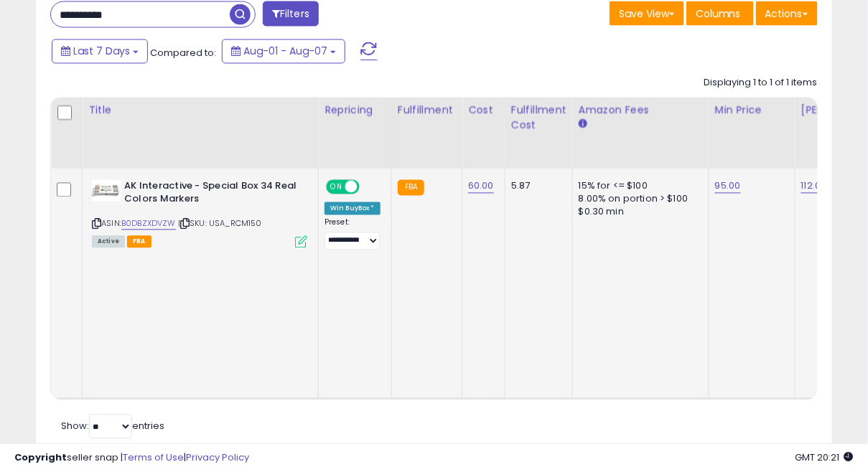 The height and width of the screenshot is (472, 868). Describe the element at coordinates (200, 110) in the screenshot. I see `div: Title` at that location.